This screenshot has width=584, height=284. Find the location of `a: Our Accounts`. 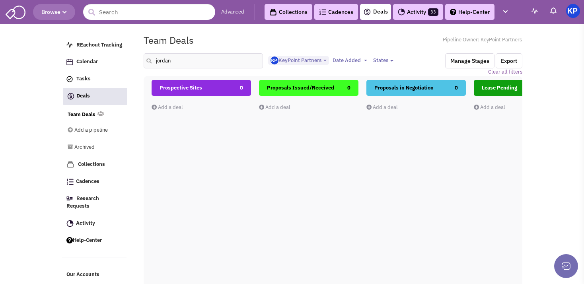

a: Our Accounts is located at coordinates (95, 275).